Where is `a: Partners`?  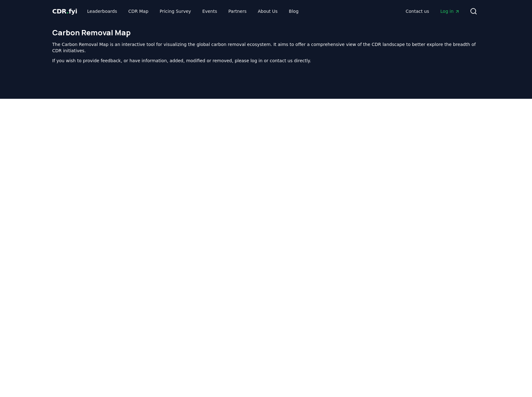 a: Partners is located at coordinates (237, 11).